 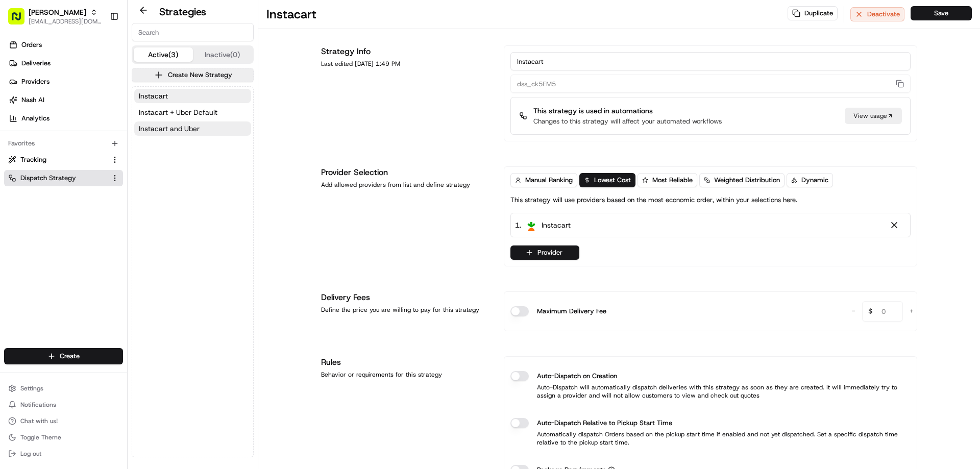 I want to click on a: Providers, so click(x=65, y=82).